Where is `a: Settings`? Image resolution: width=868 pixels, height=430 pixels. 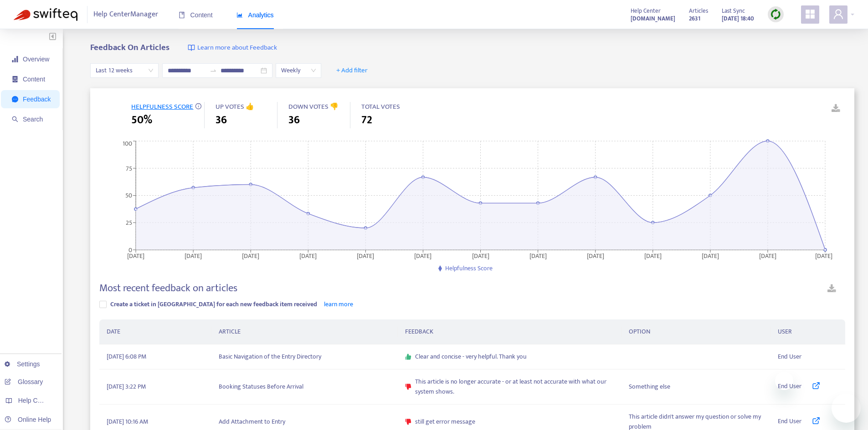 a: Settings is located at coordinates (23, 364).